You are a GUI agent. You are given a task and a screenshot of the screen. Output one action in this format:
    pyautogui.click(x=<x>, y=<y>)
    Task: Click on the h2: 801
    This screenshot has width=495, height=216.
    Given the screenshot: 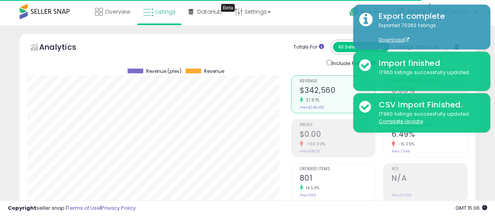 What is the action you would take?
    pyautogui.click(x=337, y=178)
    